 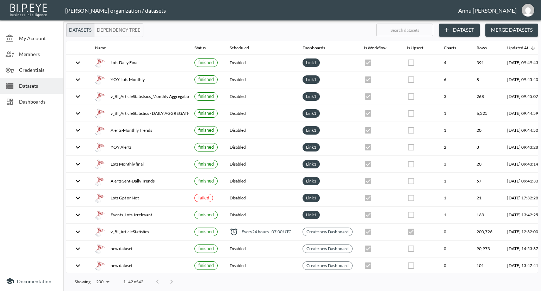 What do you see at coordinates (133, 282) in the screenshot?
I see `p: 1–42 of 42` at bounding box center [133, 282].